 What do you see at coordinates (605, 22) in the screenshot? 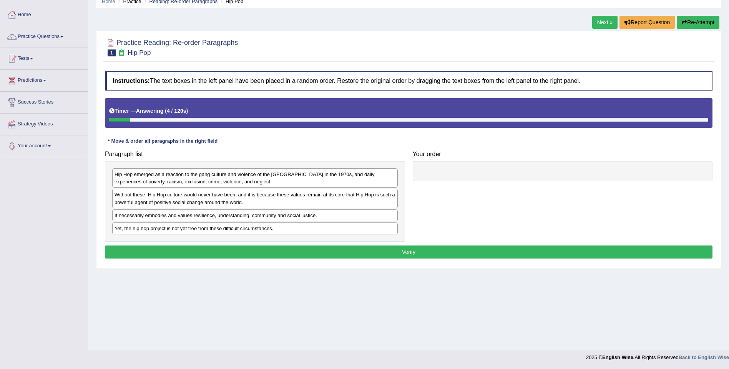
I see `a: Next »` at bounding box center [605, 22].